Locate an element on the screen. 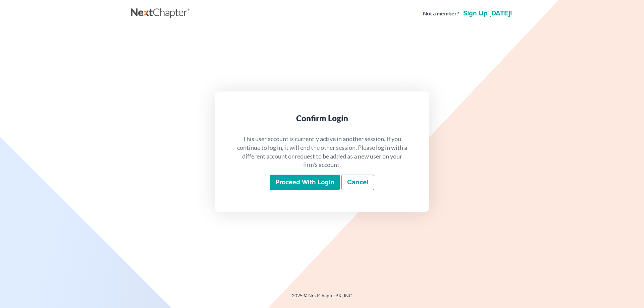  div: 2025 © NextChapterBK, INC is located at coordinates (322, 298).